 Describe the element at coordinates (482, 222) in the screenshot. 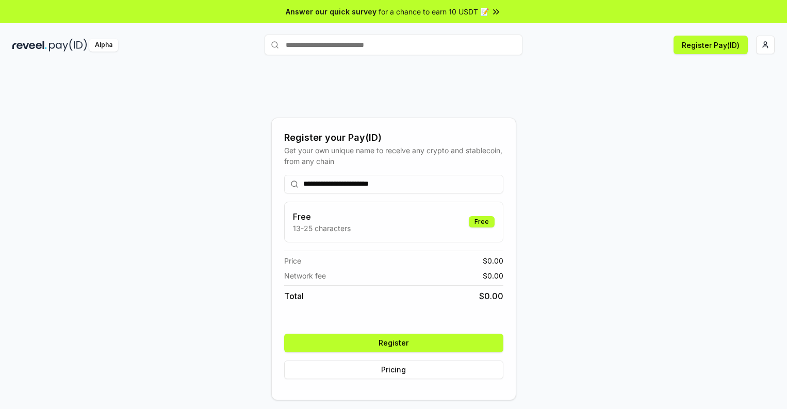

I see `div: Free` at that location.